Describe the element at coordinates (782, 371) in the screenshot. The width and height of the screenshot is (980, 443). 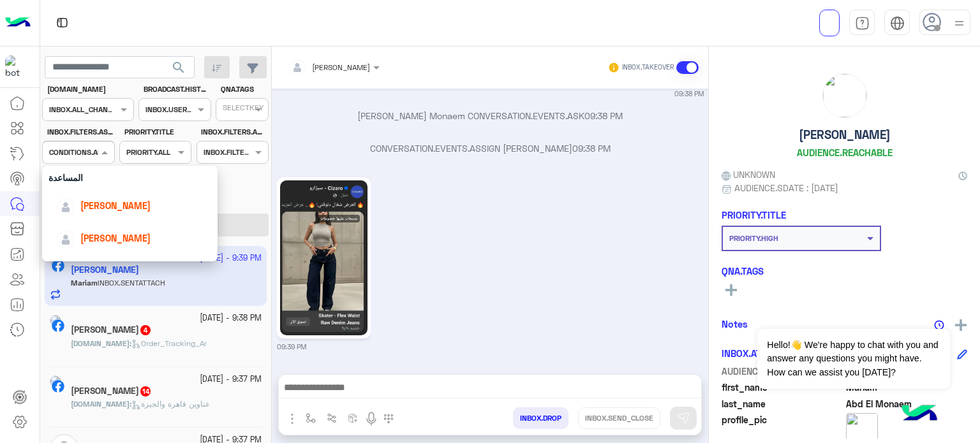
I see `span: AUDIENCE.ATTNAME` at that location.